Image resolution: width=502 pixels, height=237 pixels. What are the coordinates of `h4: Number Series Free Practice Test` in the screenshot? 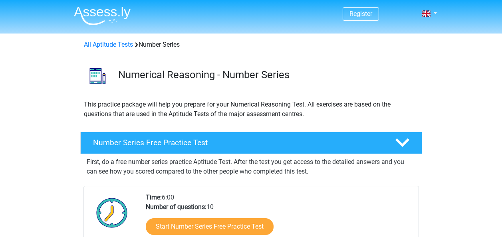 It's located at (238, 143).